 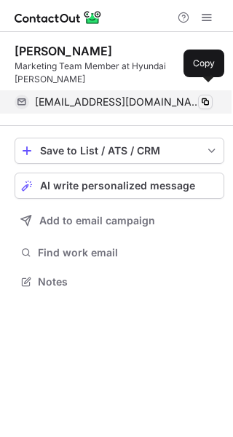 I want to click on button: Find work email, so click(x=120, y=253).